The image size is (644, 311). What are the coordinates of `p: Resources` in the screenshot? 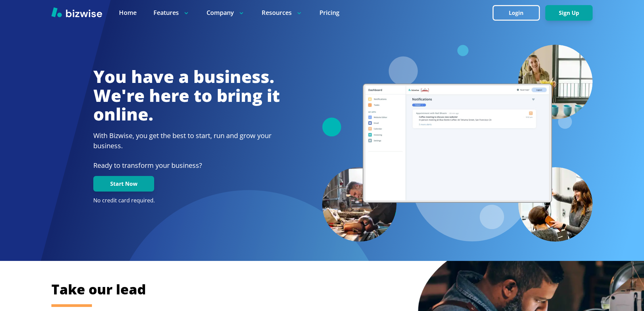 It's located at (282, 12).